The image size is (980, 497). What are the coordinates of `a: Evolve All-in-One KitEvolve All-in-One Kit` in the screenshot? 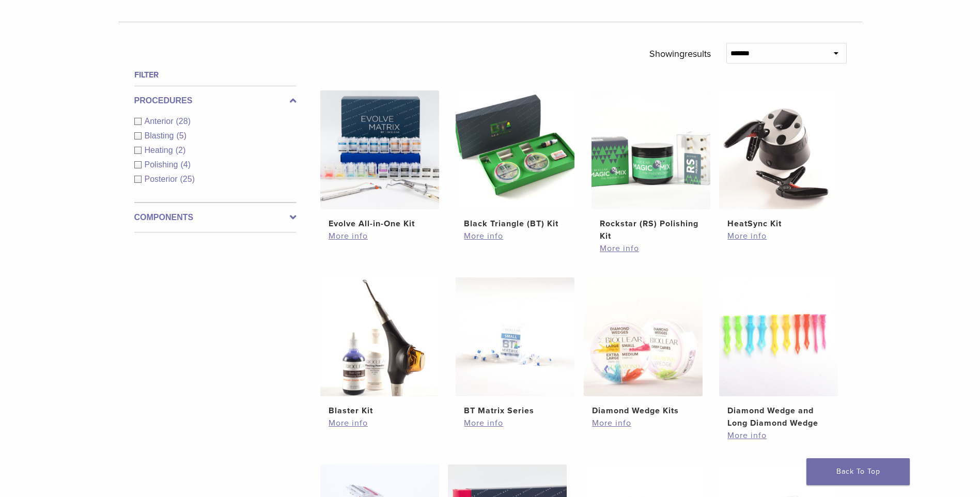 It's located at (380, 160).